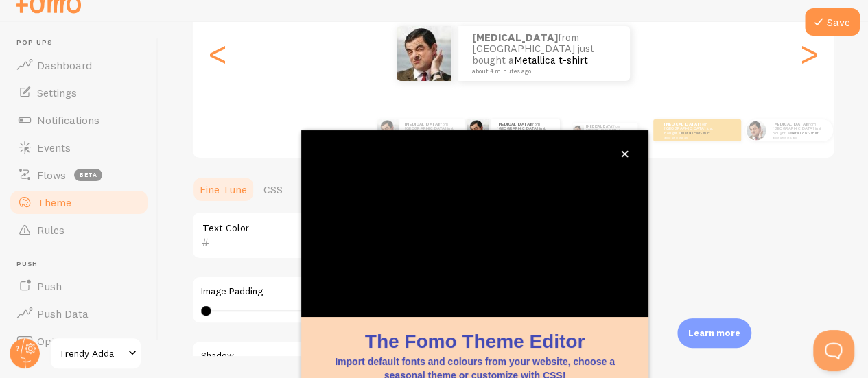 This screenshot has width=868, height=378. Describe the element at coordinates (79, 120) in the screenshot. I see `a: Notifications` at that location.